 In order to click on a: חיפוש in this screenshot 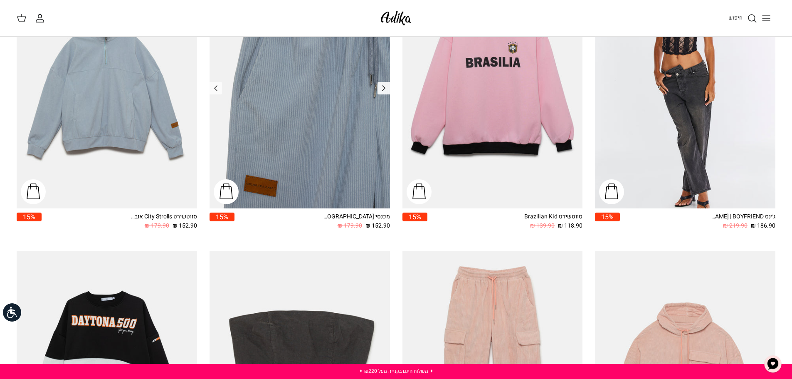, I will do `click(742, 18)`.